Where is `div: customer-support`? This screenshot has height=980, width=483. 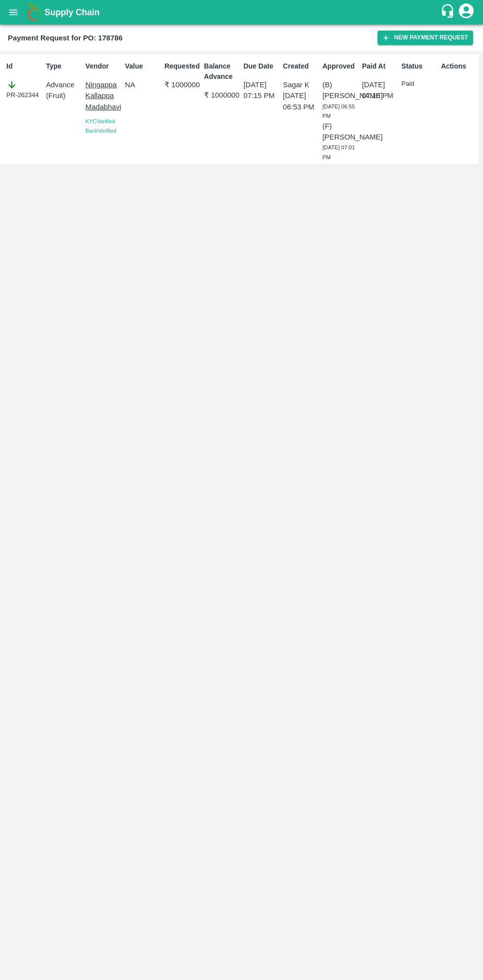 div: customer-support is located at coordinates (448, 12).